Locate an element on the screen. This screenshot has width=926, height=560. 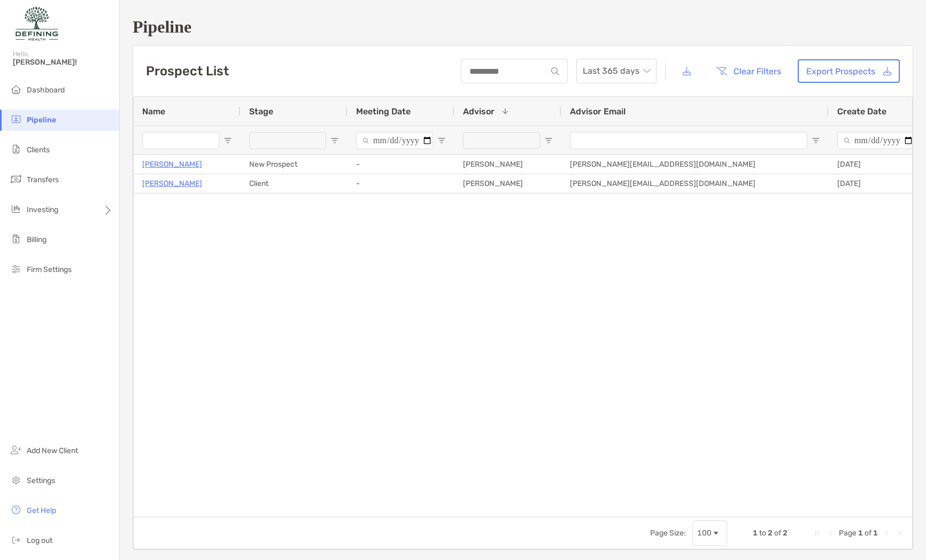
span: Advisor Email is located at coordinates (598, 111).